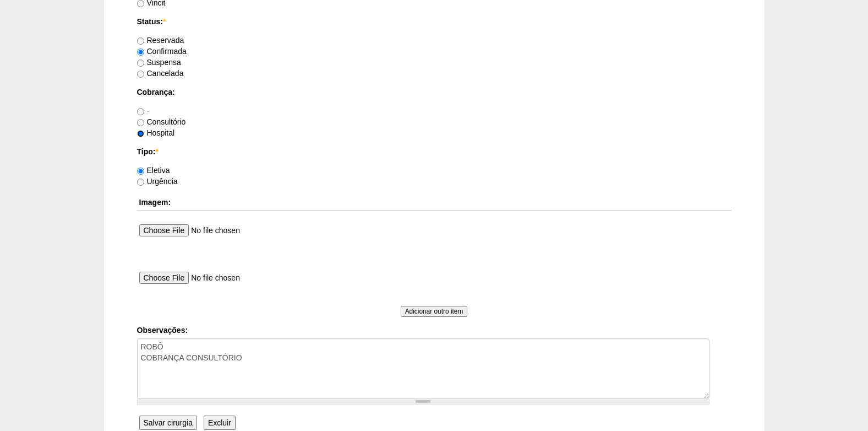  Describe the element at coordinates (140, 41) in the screenshot. I see `input: Reservada` at that location.